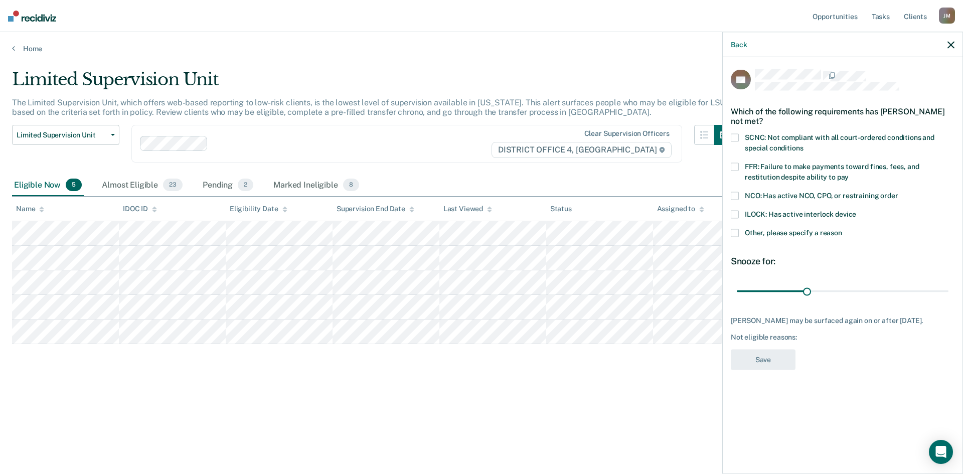 This screenshot has width=963, height=474. Describe the element at coordinates (800, 214) in the screenshot. I see `span: ILOCK: Has active interlock device` at that location.